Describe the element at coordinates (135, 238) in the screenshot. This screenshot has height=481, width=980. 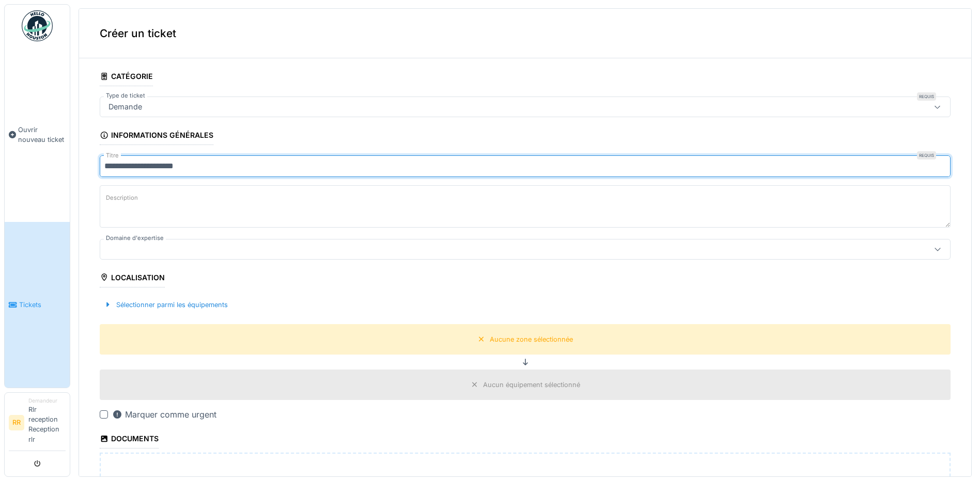
I see `label: Domaine d'expertise` at that location.